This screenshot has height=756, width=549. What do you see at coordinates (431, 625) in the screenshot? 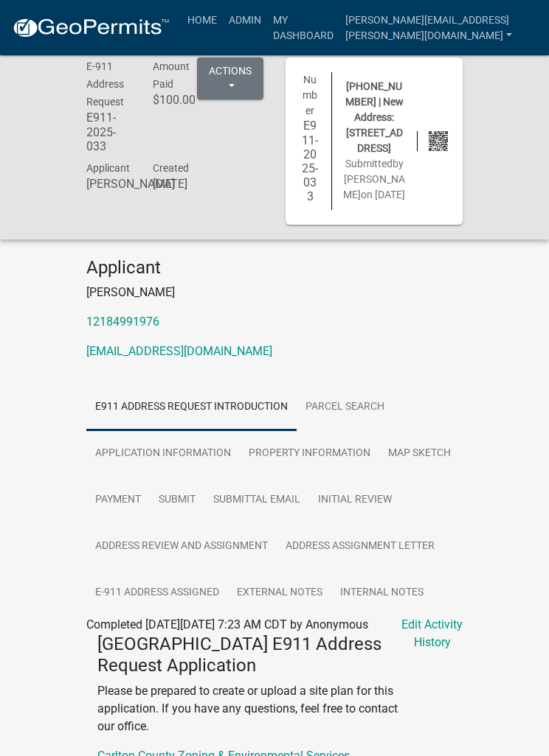
I see `a: Edit Activity` at bounding box center [431, 625].